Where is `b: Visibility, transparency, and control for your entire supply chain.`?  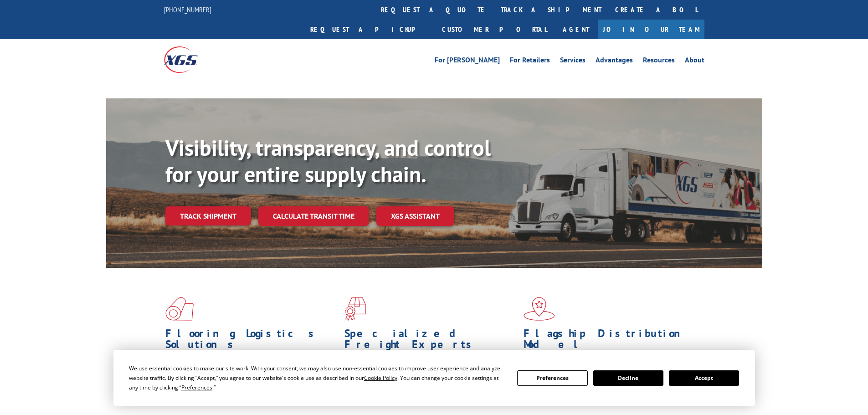 b: Visibility, transparency, and control for your entire supply chain. is located at coordinates (328, 161).